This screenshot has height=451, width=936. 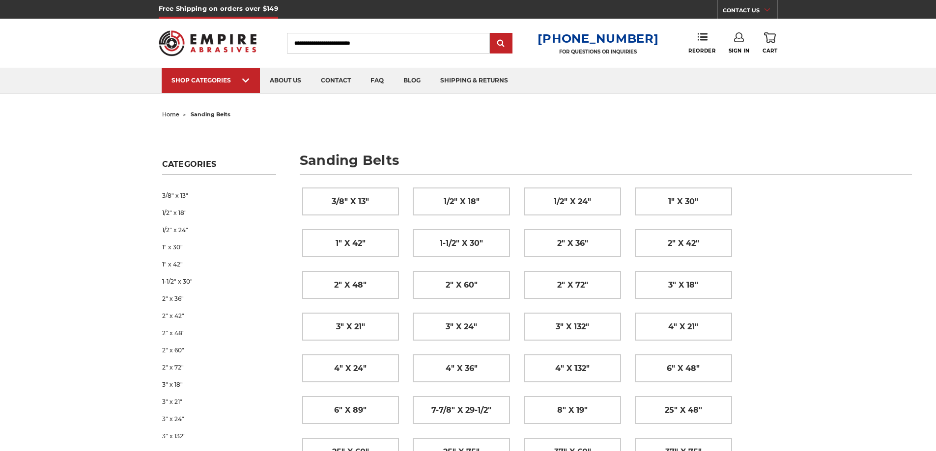 I want to click on span: 3" x 24", so click(x=461, y=327).